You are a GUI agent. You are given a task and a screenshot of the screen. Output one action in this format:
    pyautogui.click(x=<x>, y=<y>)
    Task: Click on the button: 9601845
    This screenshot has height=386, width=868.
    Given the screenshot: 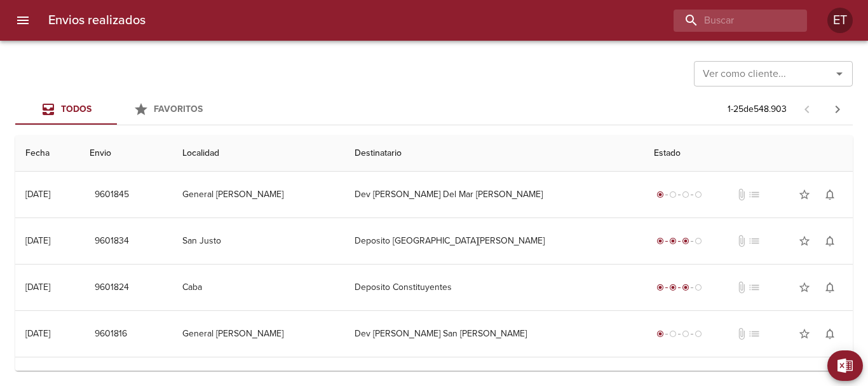 What is the action you would take?
    pyautogui.click(x=112, y=195)
    